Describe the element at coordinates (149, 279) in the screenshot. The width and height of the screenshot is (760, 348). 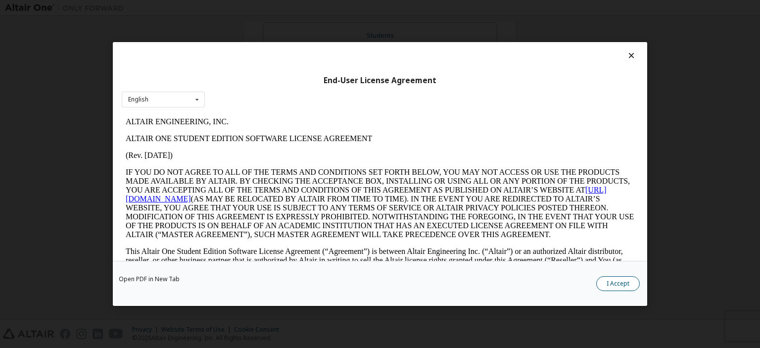
I see `a: Open PDF in New Tab` at that location.